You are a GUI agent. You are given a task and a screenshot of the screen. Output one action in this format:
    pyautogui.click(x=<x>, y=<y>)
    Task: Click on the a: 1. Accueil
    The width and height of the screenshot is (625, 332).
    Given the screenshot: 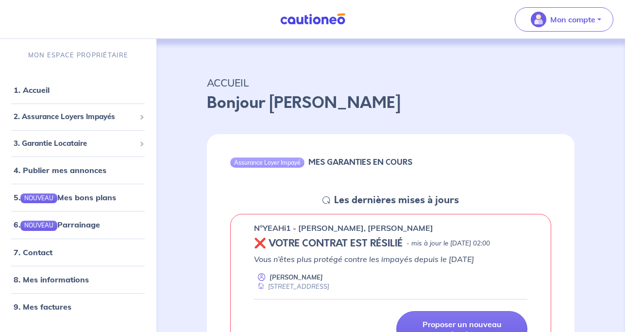 What is the action you would take?
    pyautogui.click(x=32, y=90)
    